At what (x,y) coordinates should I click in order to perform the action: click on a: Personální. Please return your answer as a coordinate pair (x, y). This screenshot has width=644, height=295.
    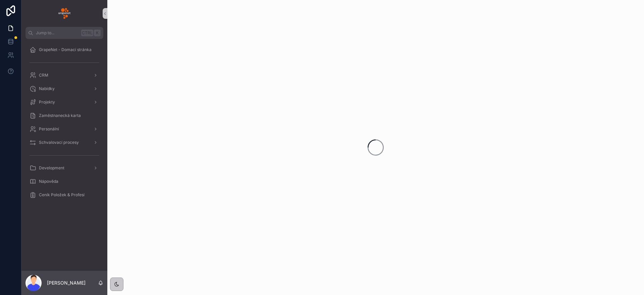
    Looking at the image, I should click on (64, 129).